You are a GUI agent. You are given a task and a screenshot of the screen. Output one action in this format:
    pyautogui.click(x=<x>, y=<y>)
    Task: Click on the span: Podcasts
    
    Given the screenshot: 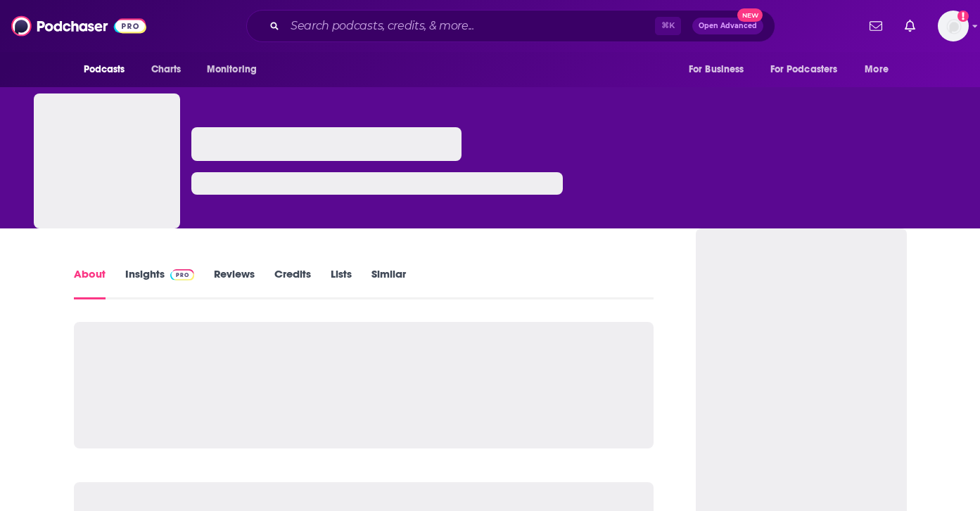 What is the action you would take?
    pyautogui.click(x=104, y=70)
    